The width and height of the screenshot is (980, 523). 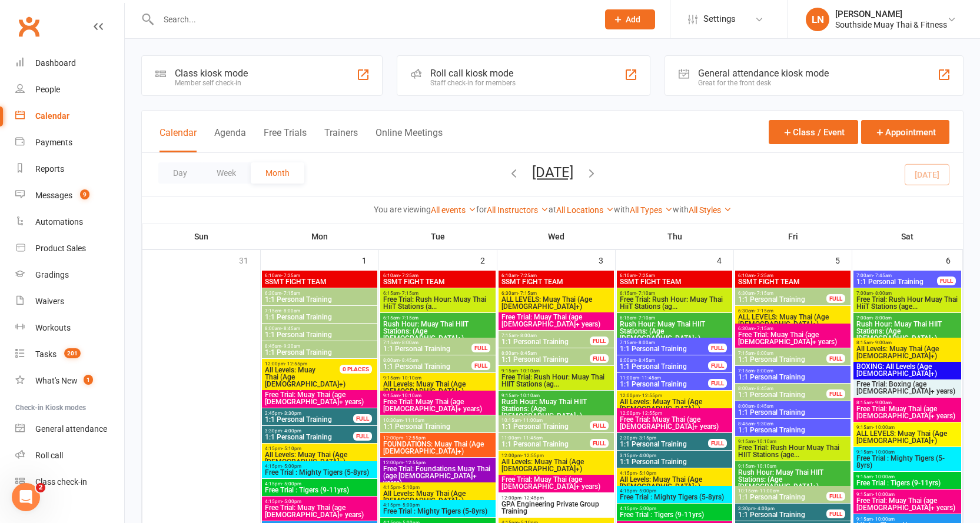 What do you see at coordinates (178, 140) in the screenshot?
I see `button: Calendar` at bounding box center [178, 140].